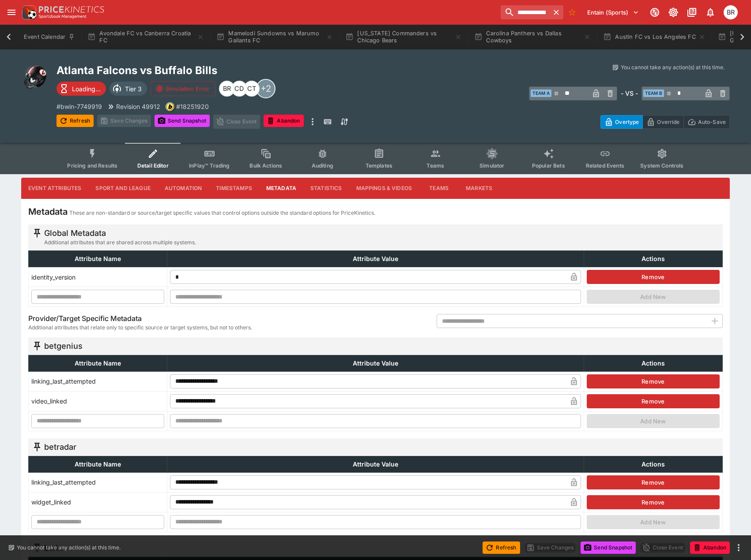 This screenshot has width=751, height=560. I want to click on img: Sportsbook Management, so click(62, 16).